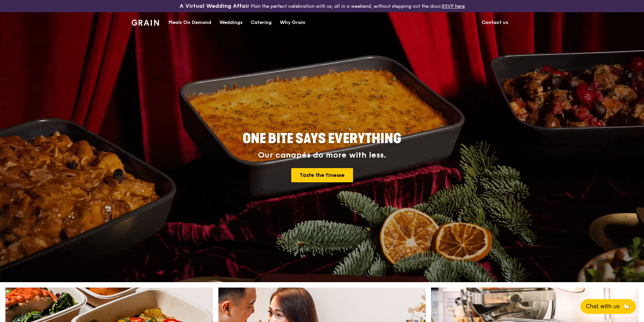 This screenshot has height=322, width=644. What do you see at coordinates (453, 6) in the screenshot?
I see `a: RSVP here` at bounding box center [453, 6].